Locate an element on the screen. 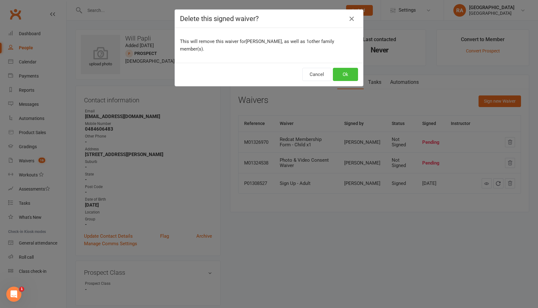  h4: Delete this signed waiver? is located at coordinates (269, 19).